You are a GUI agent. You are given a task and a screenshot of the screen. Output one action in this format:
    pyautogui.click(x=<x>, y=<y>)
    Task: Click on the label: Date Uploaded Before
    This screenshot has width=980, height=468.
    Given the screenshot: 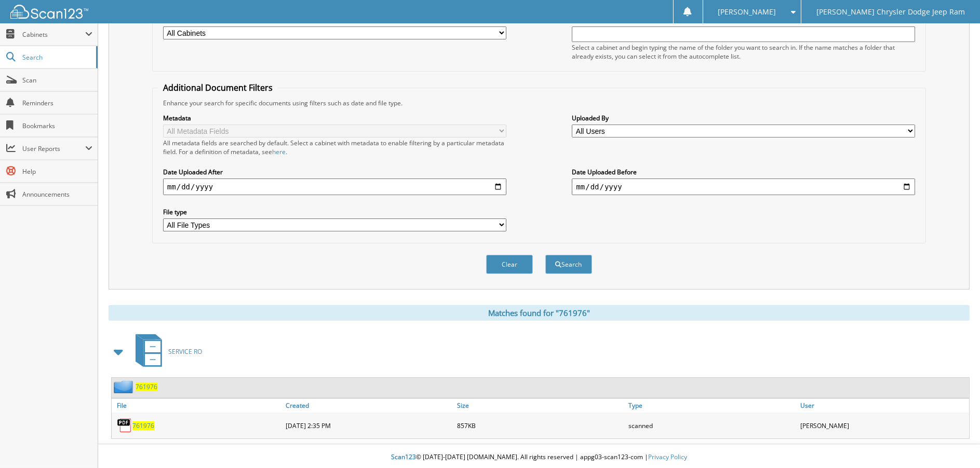 What is the action you would take?
    pyautogui.click(x=743, y=172)
    